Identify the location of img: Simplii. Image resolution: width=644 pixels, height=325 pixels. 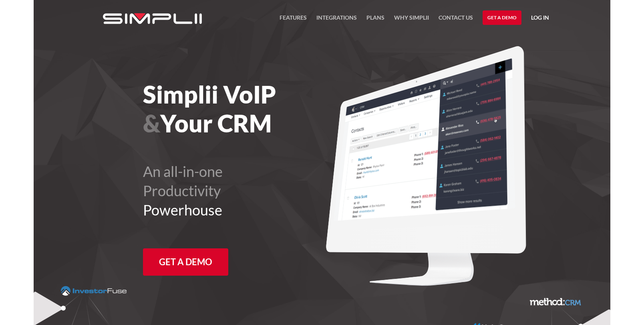
(152, 18).